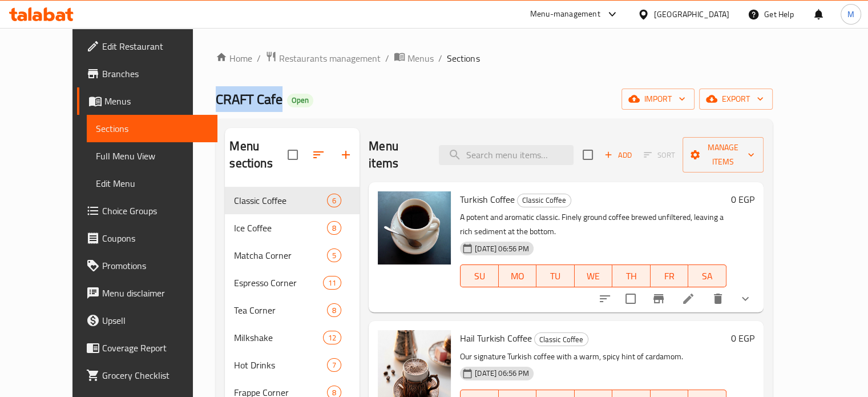  I want to click on a: Home, so click(234, 58).